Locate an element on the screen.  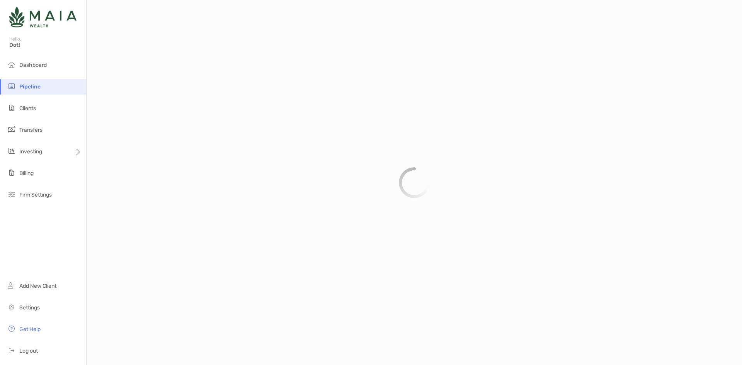
span: Settings is located at coordinates (29, 308).